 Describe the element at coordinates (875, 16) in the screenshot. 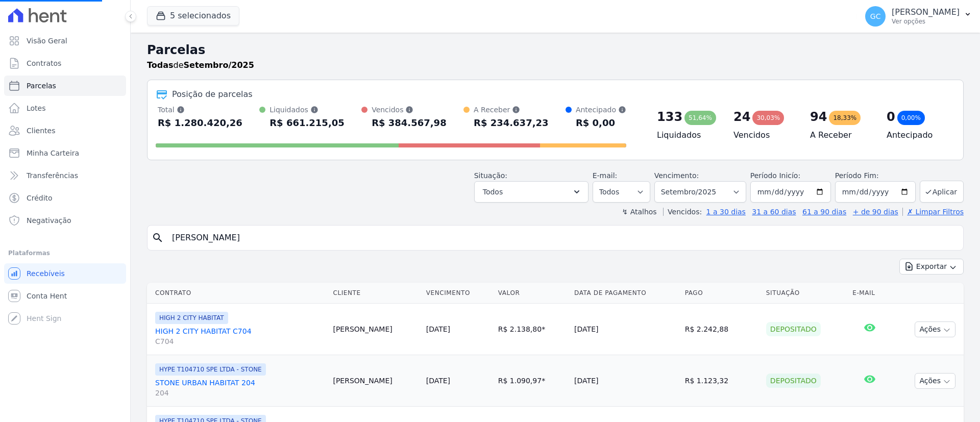

I see `span: GC` at that location.